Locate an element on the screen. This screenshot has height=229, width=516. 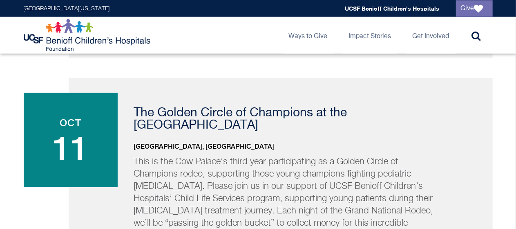
a: Ways to Give is located at coordinates (308, 35).